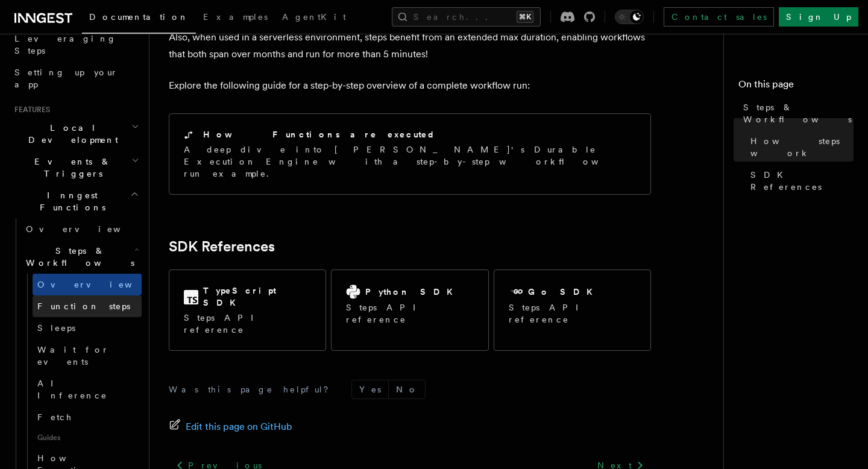  What do you see at coordinates (799, 147) in the screenshot?
I see `a: How steps work` at bounding box center [799, 147].